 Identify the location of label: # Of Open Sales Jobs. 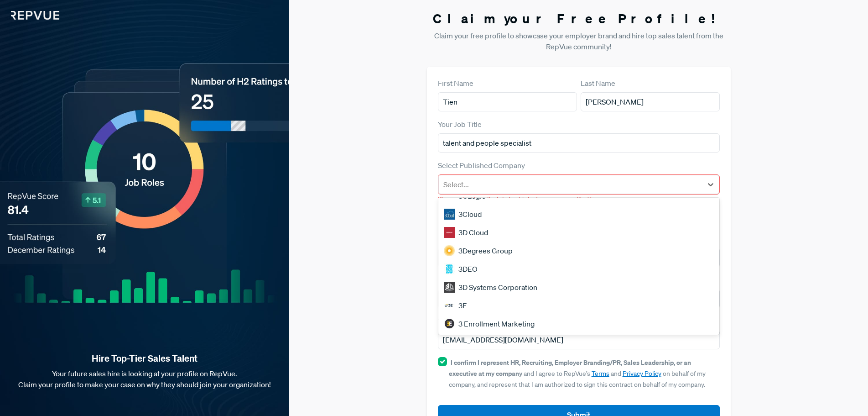
(472, 238).